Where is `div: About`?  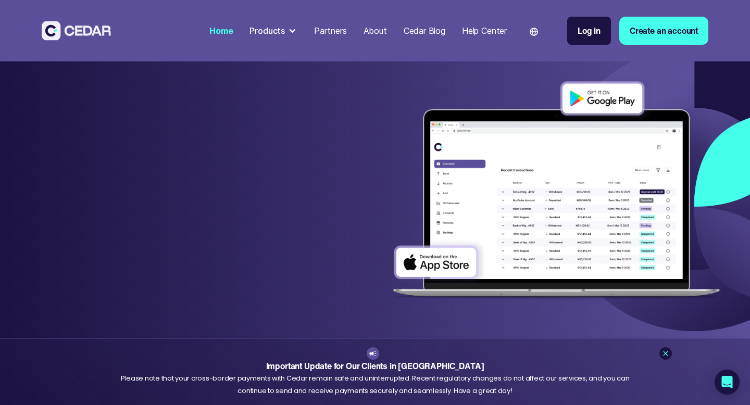
div: About is located at coordinates (375, 31).